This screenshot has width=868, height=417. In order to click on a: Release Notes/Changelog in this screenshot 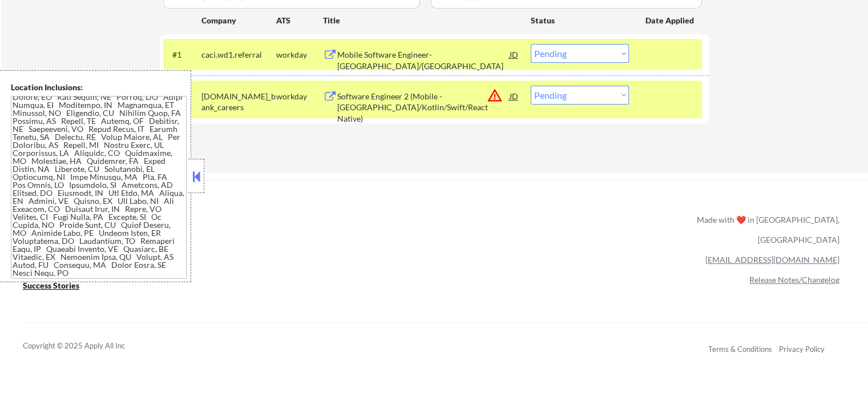, I will do `click(794, 279)`.